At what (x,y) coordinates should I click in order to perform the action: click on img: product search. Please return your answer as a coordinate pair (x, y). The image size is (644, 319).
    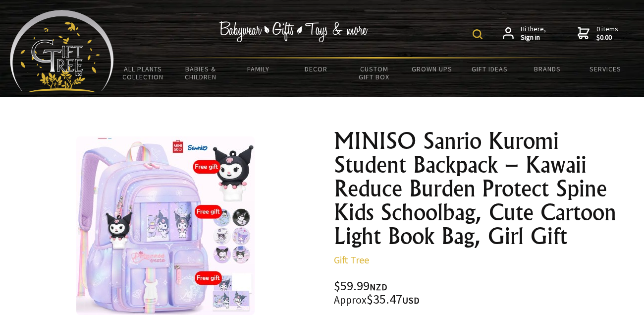
    Looking at the image, I should click on (478, 34).